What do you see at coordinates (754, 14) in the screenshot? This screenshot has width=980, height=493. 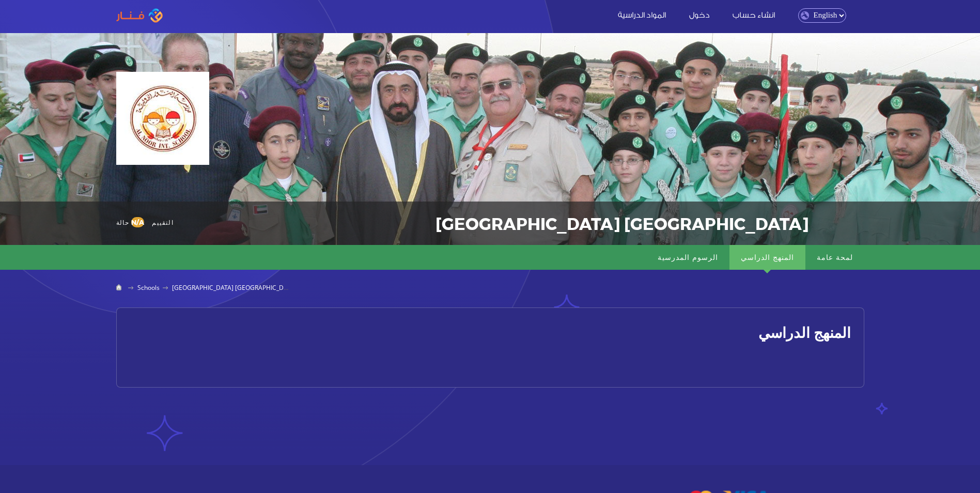 I see `a: انشاء حساب` at bounding box center [754, 14].